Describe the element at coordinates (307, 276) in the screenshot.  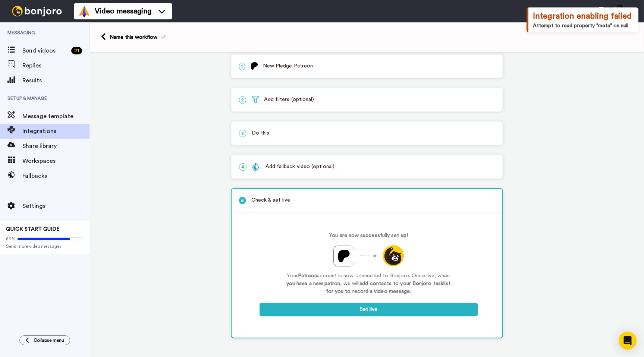
I see `strong: Patreon` at that location.